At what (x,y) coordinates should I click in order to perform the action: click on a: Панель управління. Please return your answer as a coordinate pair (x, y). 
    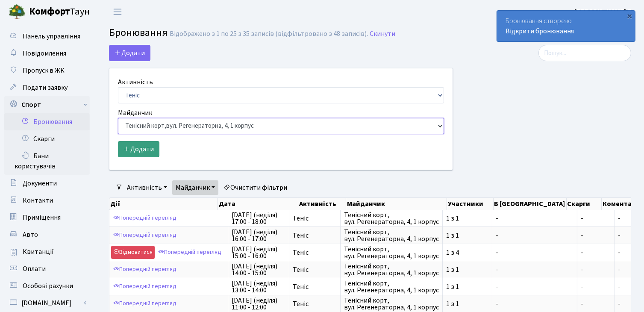
    Looking at the image, I should click on (47, 36).